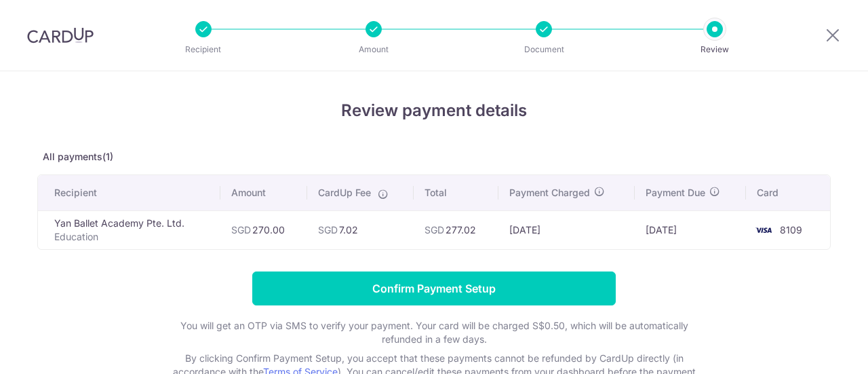 Image resolution: width=868 pixels, height=374 pixels. Describe the element at coordinates (434, 157) in the screenshot. I see `p: All payments(1)` at that location.